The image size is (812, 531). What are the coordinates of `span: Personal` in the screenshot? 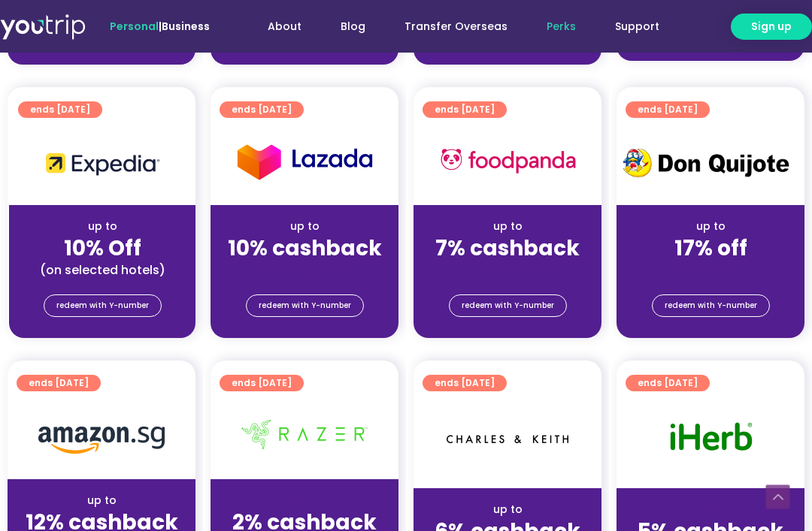 It's located at (134, 26).